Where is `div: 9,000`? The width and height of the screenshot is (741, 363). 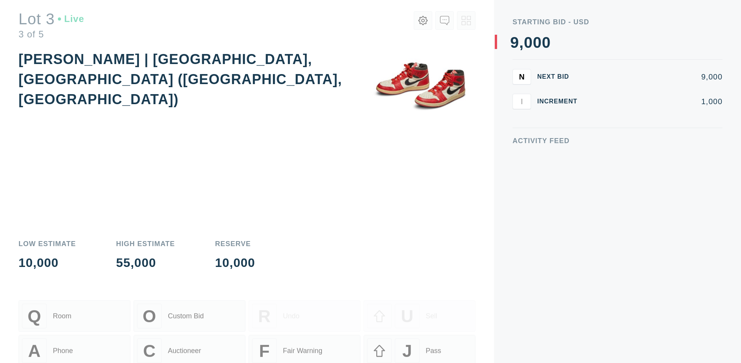
div: 9,000 is located at coordinates (656, 77).